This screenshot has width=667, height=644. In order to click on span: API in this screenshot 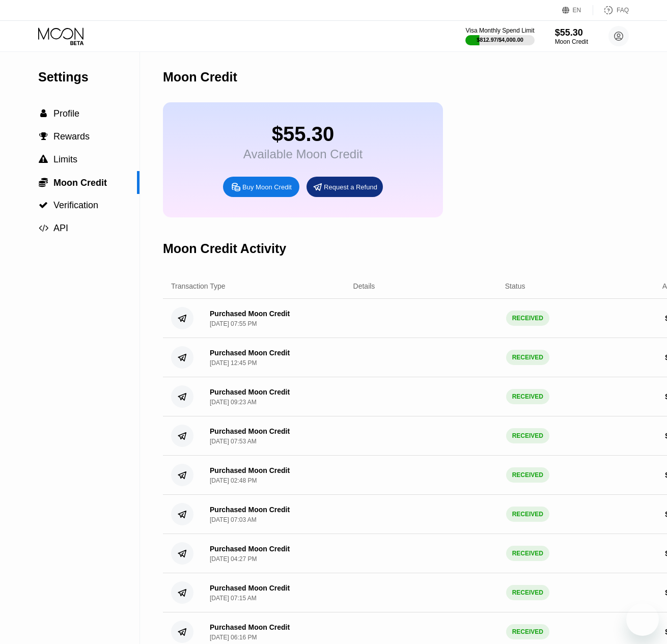, I will do `click(61, 228)`.